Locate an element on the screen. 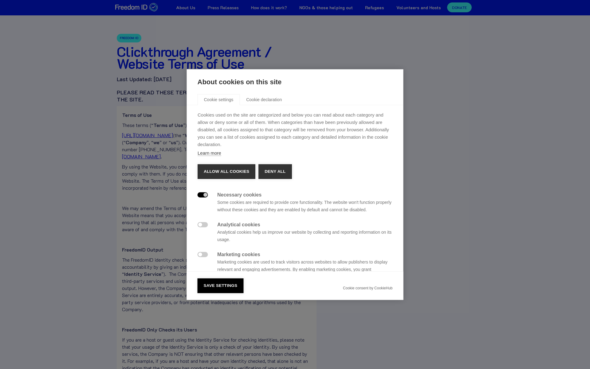 This screenshot has width=590, height=369. strong: About cookies on this site is located at coordinates (240, 82).